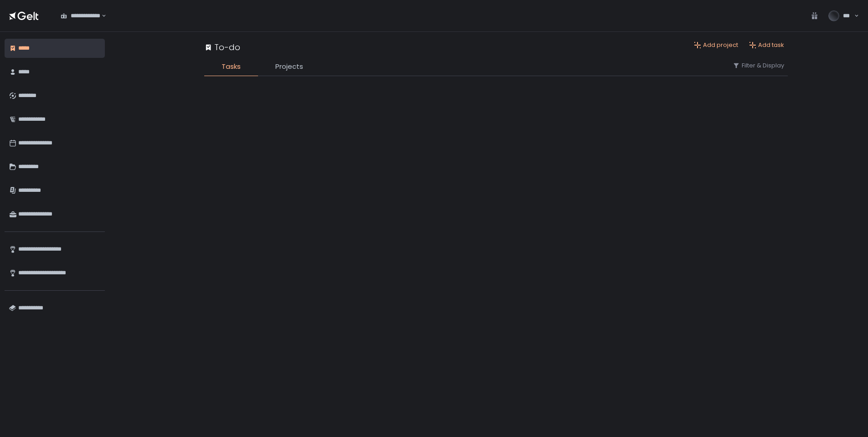 This screenshot has height=437, width=868. I want to click on input: Search for option, so click(101, 16).